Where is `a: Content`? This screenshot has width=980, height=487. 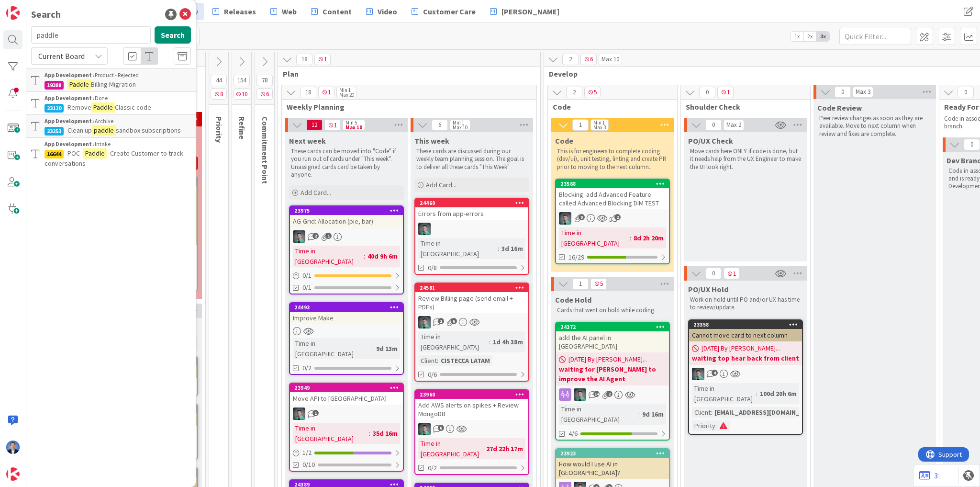 a: Content is located at coordinates (331, 11).